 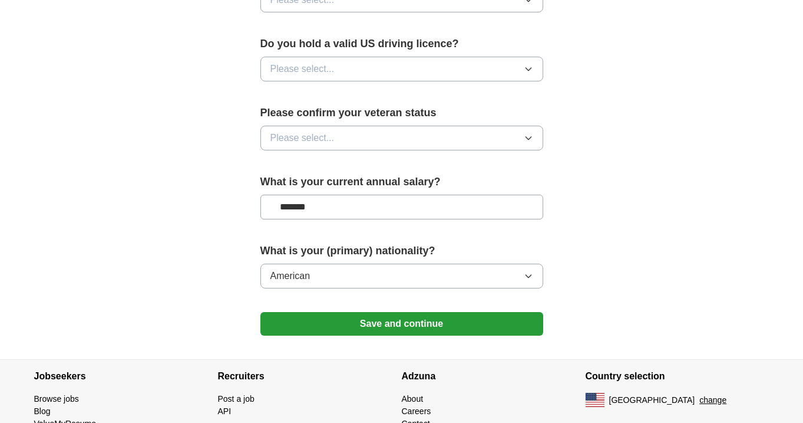 I want to click on label: Please confirm your veteran status, so click(x=402, y=113).